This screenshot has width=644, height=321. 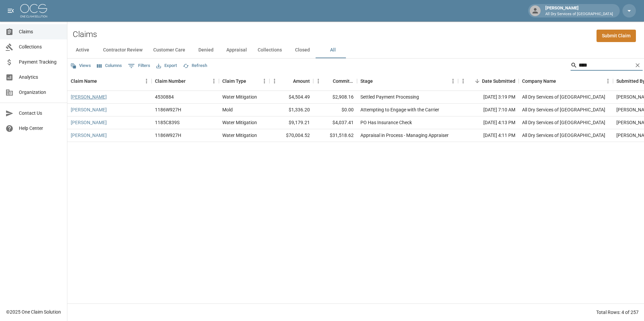 I want to click on div: Settled Payment Processing, so click(x=390, y=97).